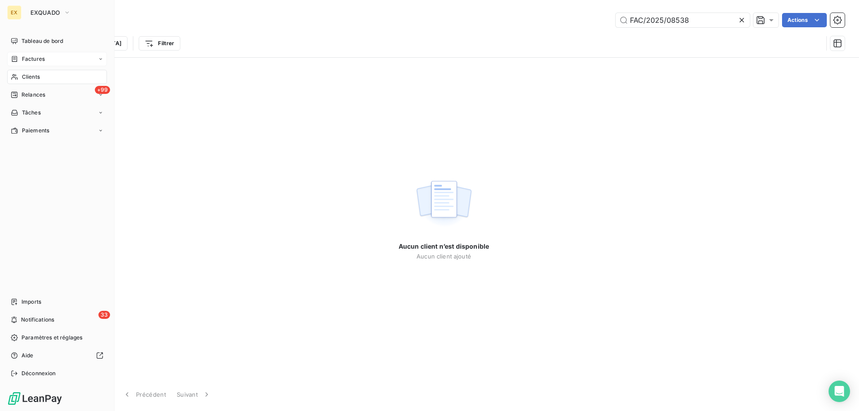  I want to click on button: Actions, so click(804, 20).